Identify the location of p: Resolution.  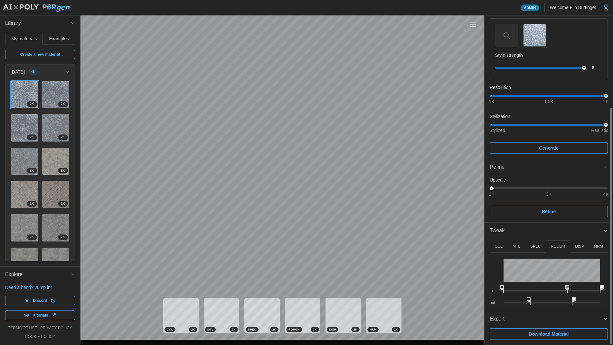
(549, 87).